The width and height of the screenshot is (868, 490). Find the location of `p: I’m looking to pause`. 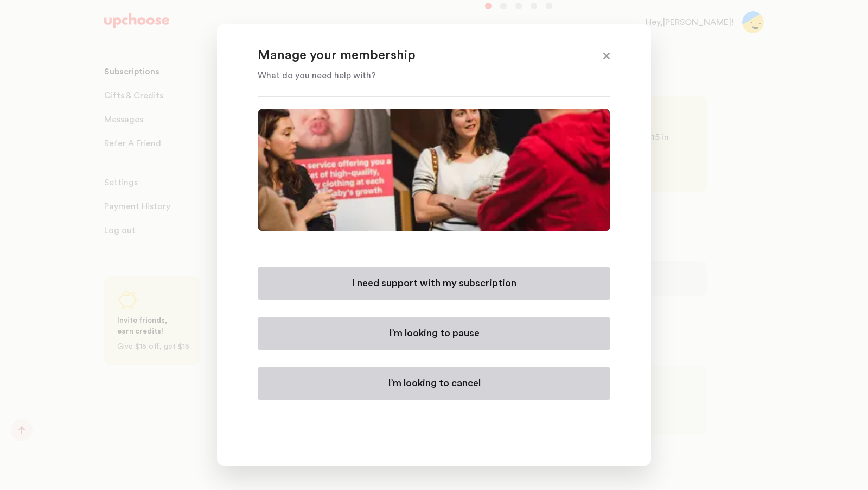

p: I’m looking to pause is located at coordinates (434, 333).